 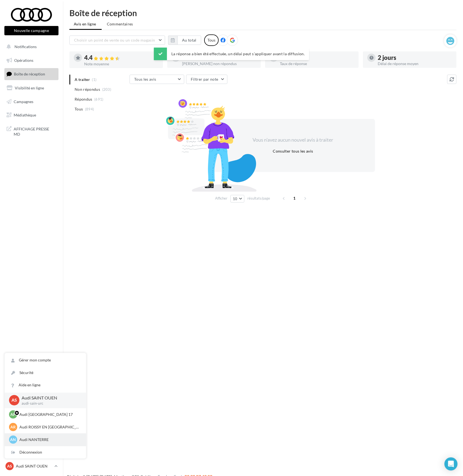 I want to click on span: AN, so click(x=13, y=440).